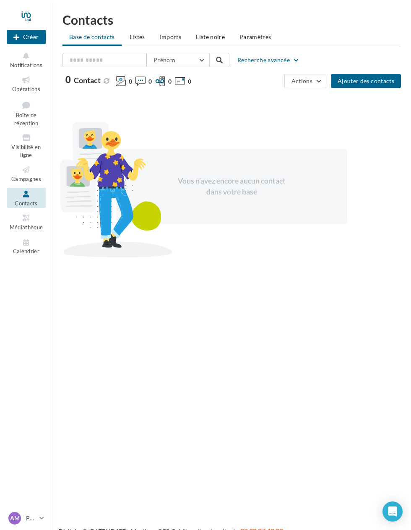  Describe the element at coordinates (232, 20) in the screenshot. I see `h1: Contacts` at that location.